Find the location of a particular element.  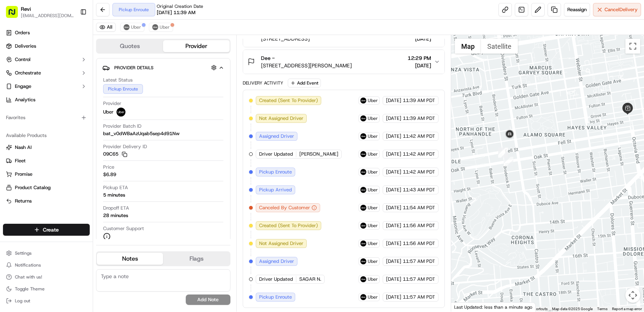

div: Favorites is located at coordinates (46, 118).